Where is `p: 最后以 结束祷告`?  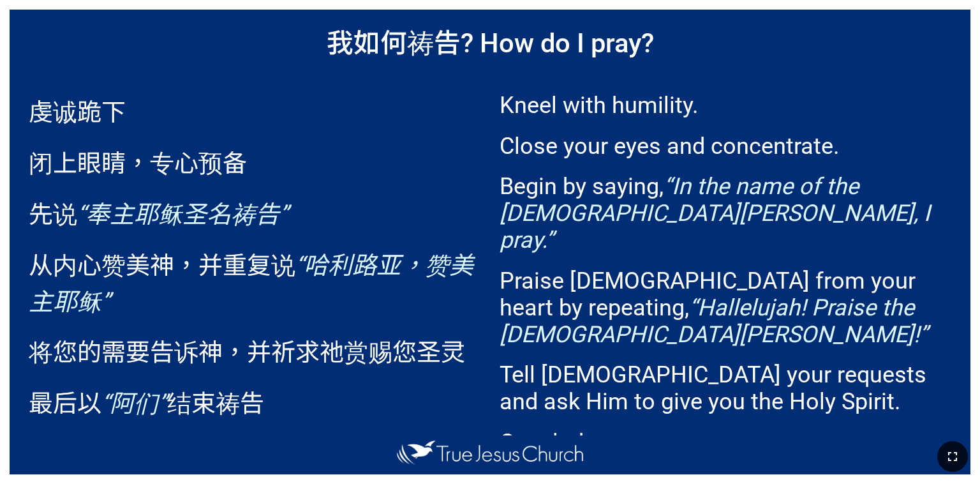
p: 最后以 结束祷告 is located at coordinates (255, 402).